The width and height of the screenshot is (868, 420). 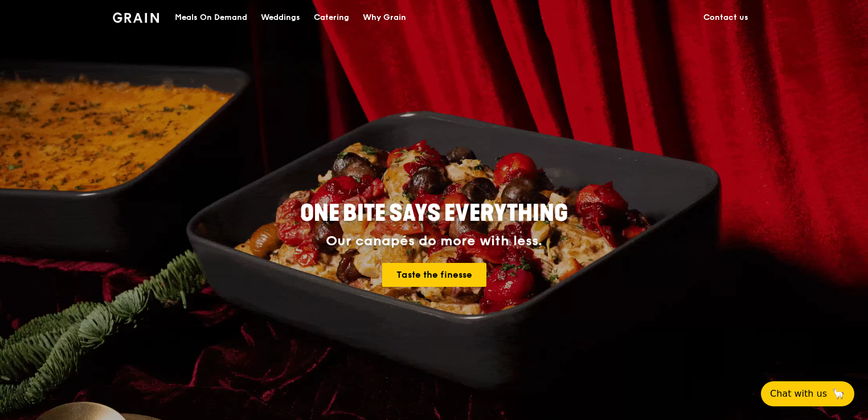 I want to click on span: Chat with us, so click(x=798, y=394).